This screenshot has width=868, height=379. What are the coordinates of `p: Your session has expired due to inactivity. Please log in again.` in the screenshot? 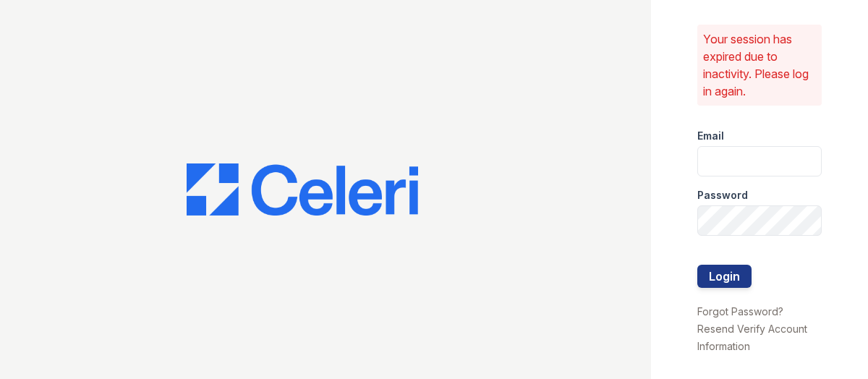 It's located at (759, 65).